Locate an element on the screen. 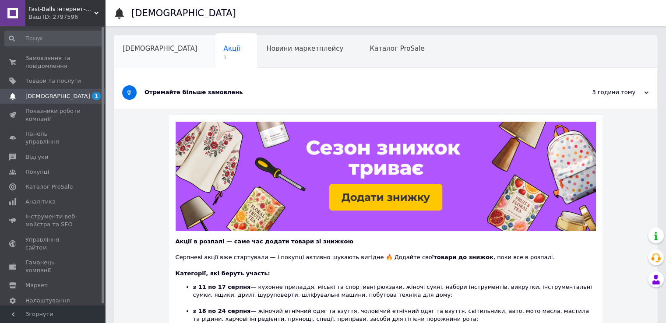 The image size is (666, 323). div: Ваш ID: 2797596 is located at coordinates (67, 17).